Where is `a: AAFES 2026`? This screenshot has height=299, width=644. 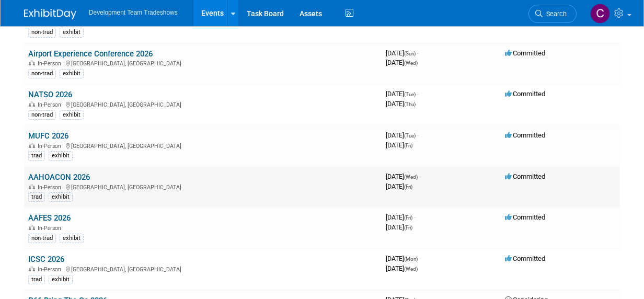
a: AAFES 2026 is located at coordinates (49, 218).